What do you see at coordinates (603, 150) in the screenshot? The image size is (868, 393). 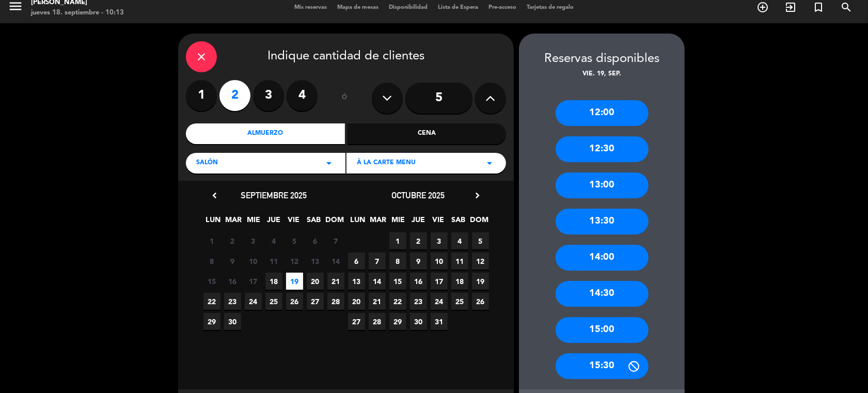 I see `div: 12:30` at bounding box center [603, 150].